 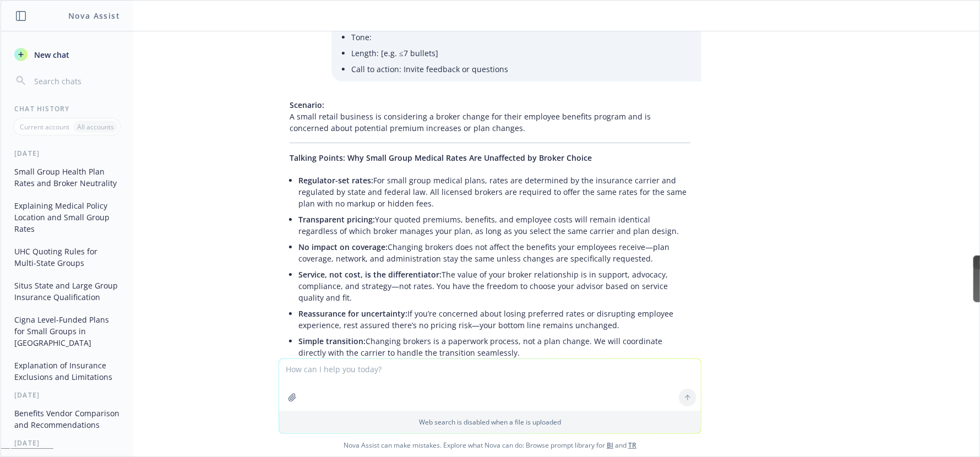 I want to click on span: Transparent pricing:, so click(x=336, y=219).